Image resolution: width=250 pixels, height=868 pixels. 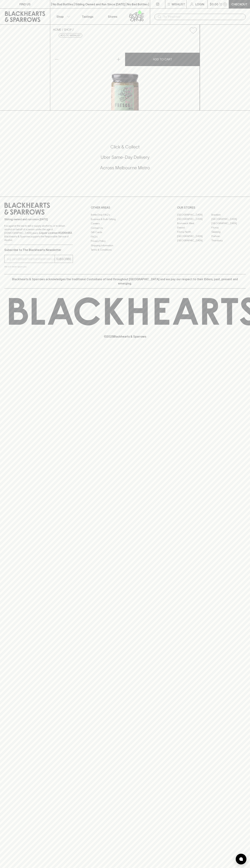 I want to click on a: Fitzroy, so click(x=228, y=228).